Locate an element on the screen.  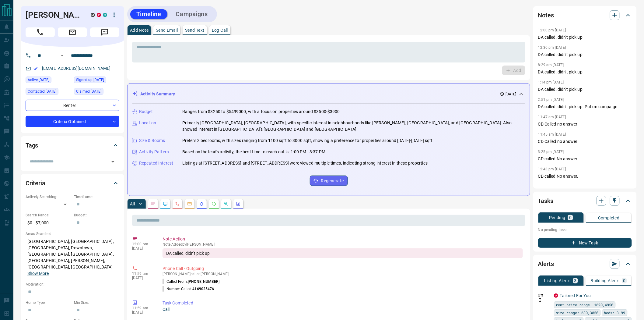
div: Tags is located at coordinates (72, 145).